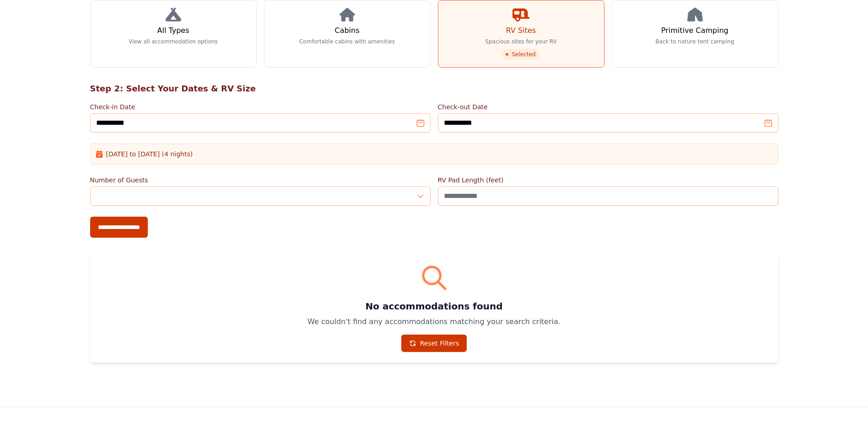 The width and height of the screenshot is (868, 426). Describe the element at coordinates (520, 55) in the screenshot. I see `span: Selected` at that location.